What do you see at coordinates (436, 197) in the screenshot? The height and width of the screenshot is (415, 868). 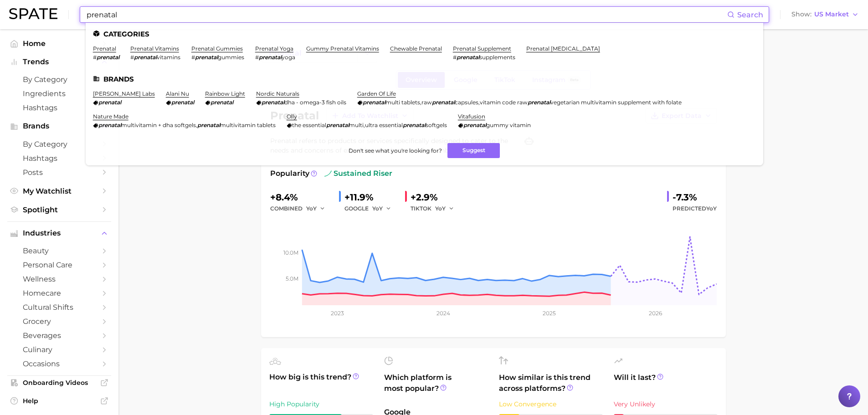 I see `div: +2.9%` at bounding box center [436, 197].